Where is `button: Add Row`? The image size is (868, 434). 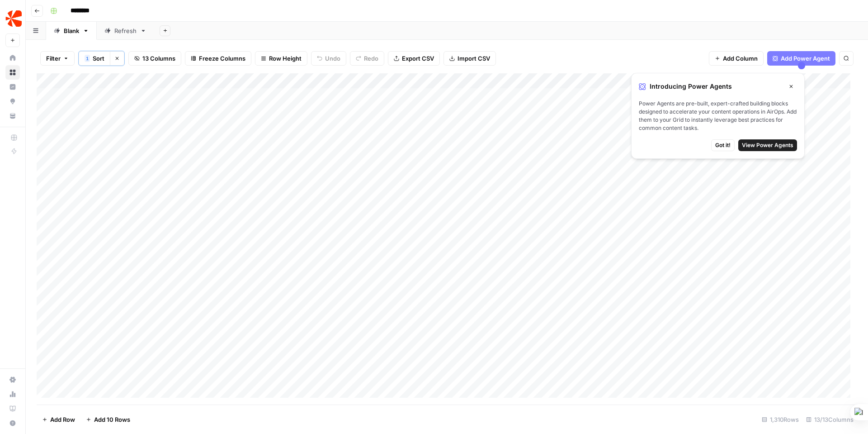 button: Add Row is located at coordinates (58, 419).